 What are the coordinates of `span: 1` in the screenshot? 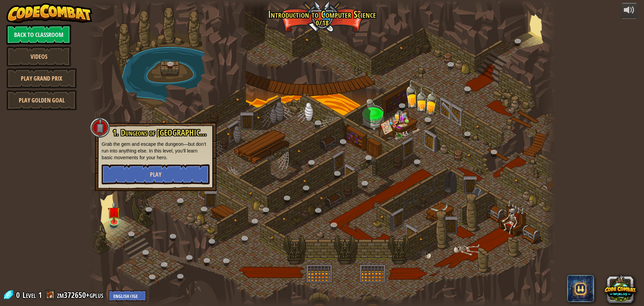 It's located at (40, 294).